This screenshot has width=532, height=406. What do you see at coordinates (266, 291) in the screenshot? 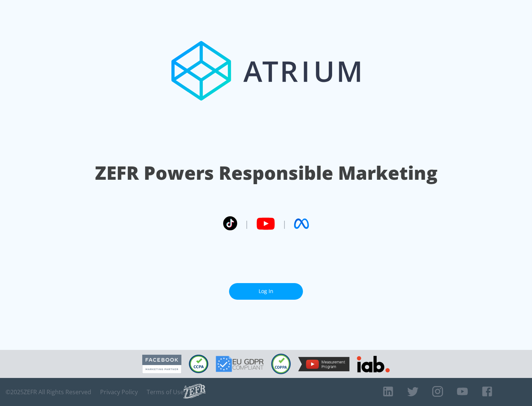
I see `a: Log In` at bounding box center [266, 291].